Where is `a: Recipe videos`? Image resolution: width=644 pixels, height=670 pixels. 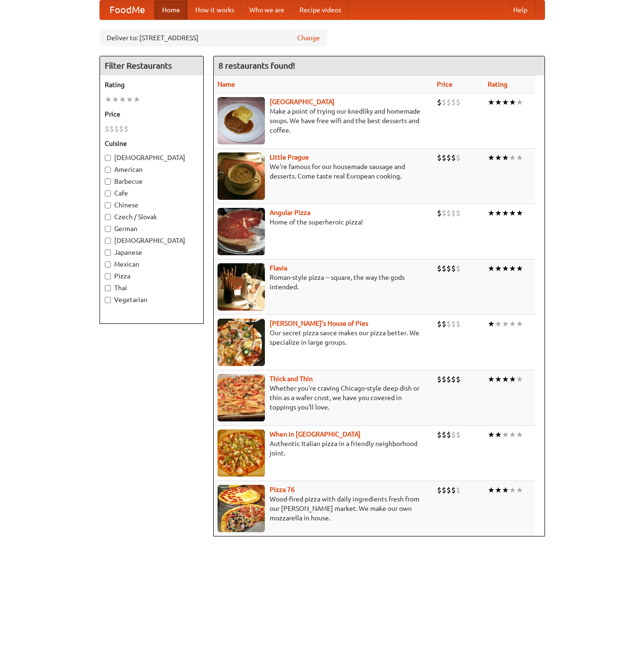
a: Recipe videos is located at coordinates (321, 10).